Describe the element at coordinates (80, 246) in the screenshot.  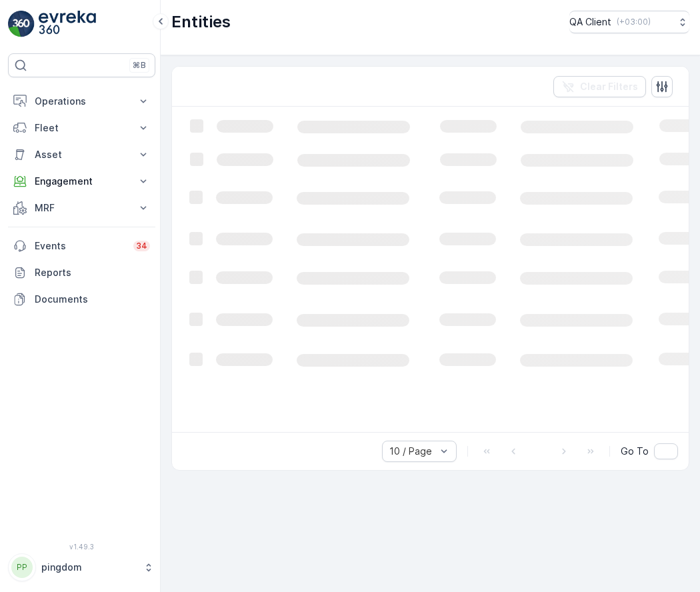
I see `p: Events` at that location.